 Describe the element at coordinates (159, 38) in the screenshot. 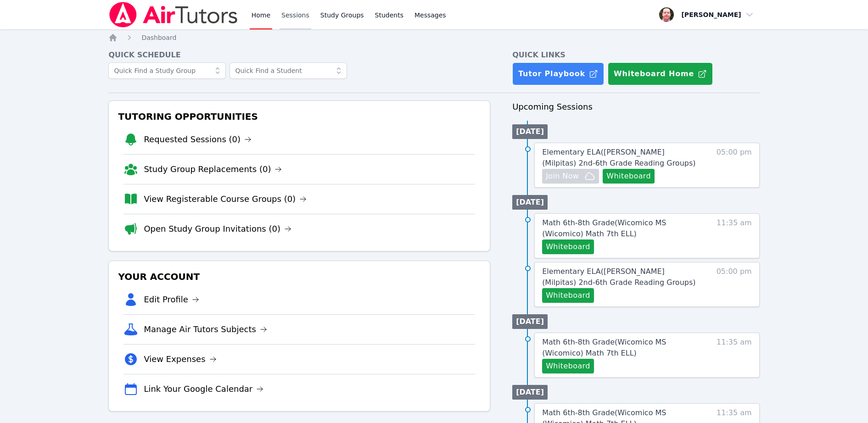

I see `a: Dashboard` at that location.